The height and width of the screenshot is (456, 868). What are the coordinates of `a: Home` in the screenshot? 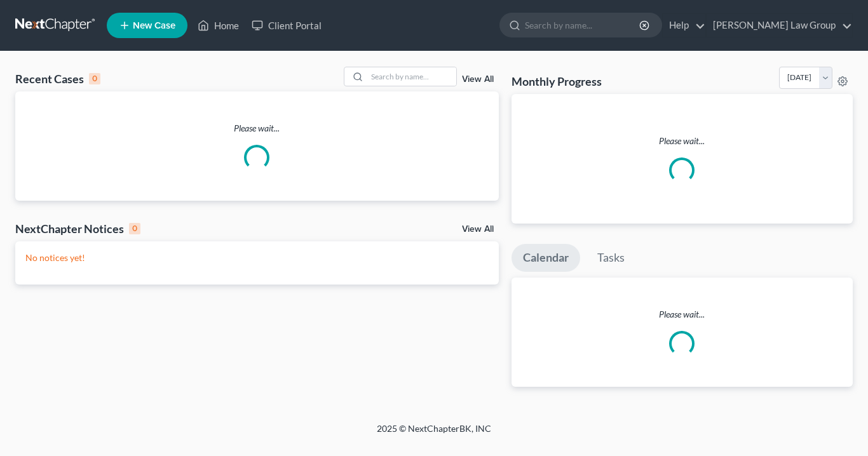 It's located at (218, 25).